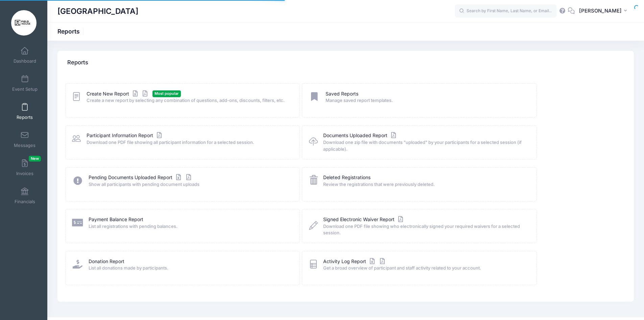 The width and height of the screenshot is (644, 320). What do you see at coordinates (25, 145) in the screenshot?
I see `span: Messages` at bounding box center [25, 145].